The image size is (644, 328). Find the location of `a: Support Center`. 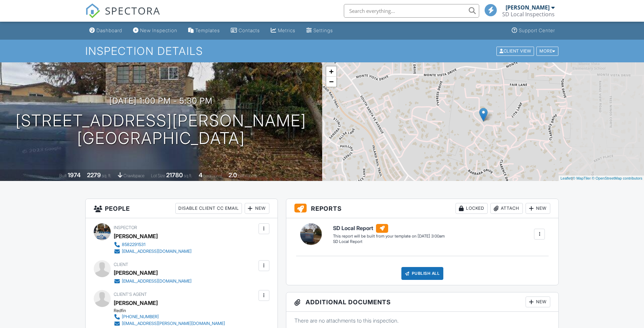

a: Support Center is located at coordinates (533, 31).